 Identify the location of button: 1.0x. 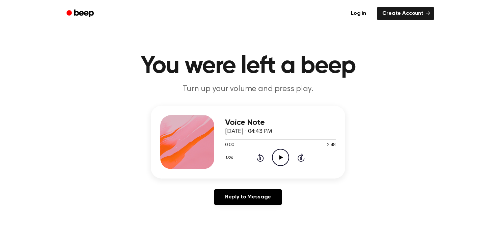
(230, 157).